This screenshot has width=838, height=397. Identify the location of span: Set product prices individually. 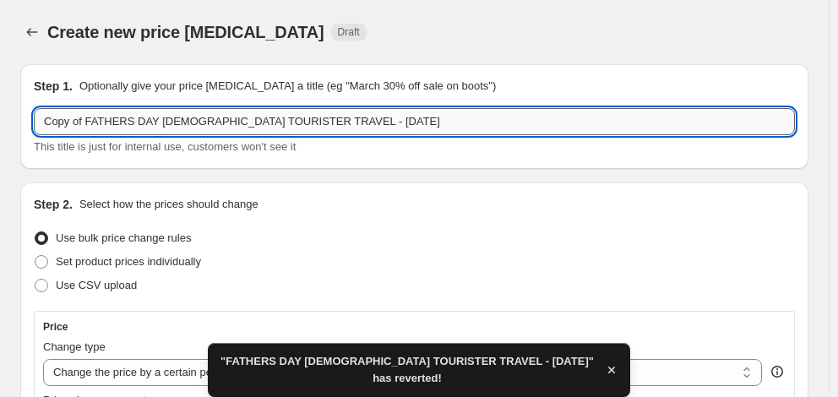
(128, 261).